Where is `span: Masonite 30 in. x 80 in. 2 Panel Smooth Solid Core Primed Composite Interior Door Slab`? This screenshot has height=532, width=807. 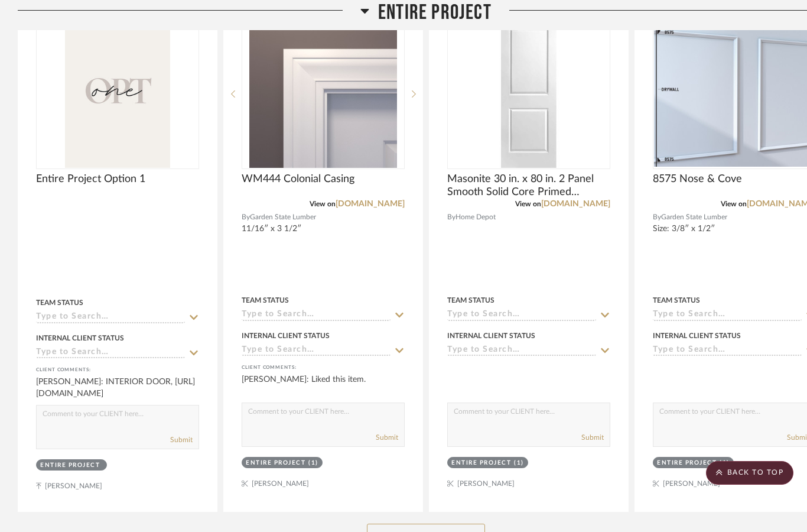 span: Masonite 30 in. x 80 in. 2 Panel Smooth Solid Core Primed Composite Interior Door Slab is located at coordinates (529, 186).